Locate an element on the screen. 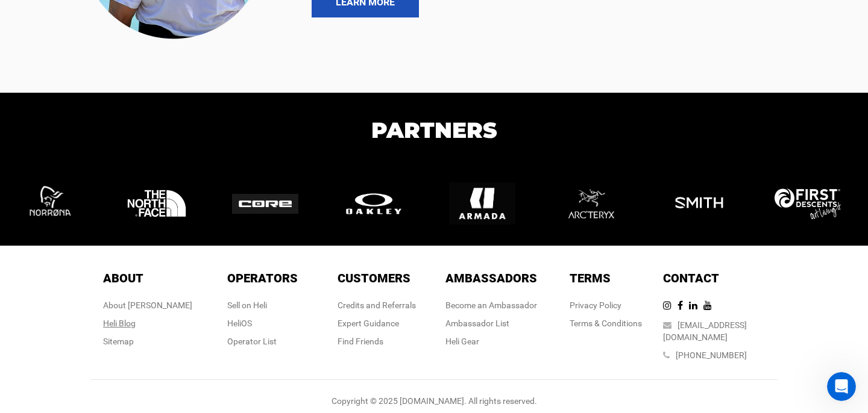  a: Privacy Policy is located at coordinates (595, 305).